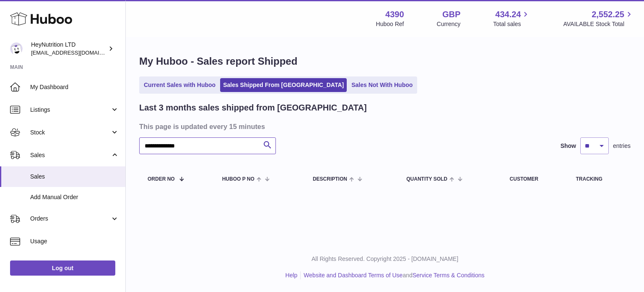 The height and width of the screenshot is (292, 644). What do you see at coordinates (448, 24) in the screenshot?
I see `div: Currency` at bounding box center [448, 24].